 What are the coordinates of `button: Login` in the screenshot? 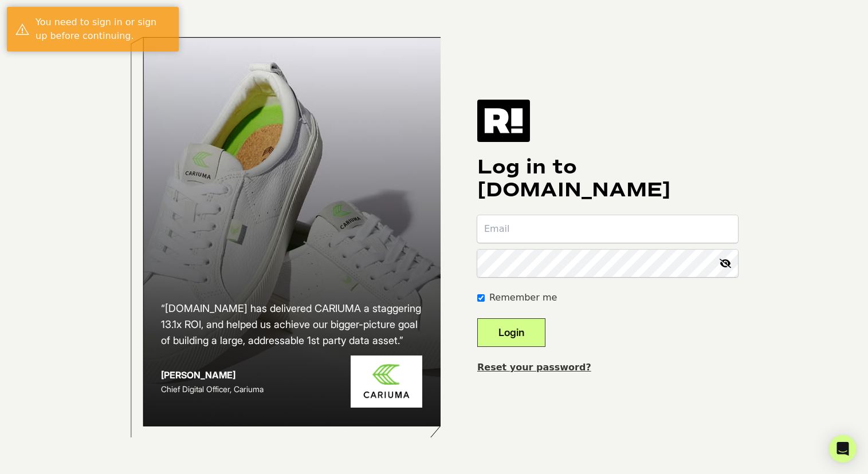 It's located at (511, 333).